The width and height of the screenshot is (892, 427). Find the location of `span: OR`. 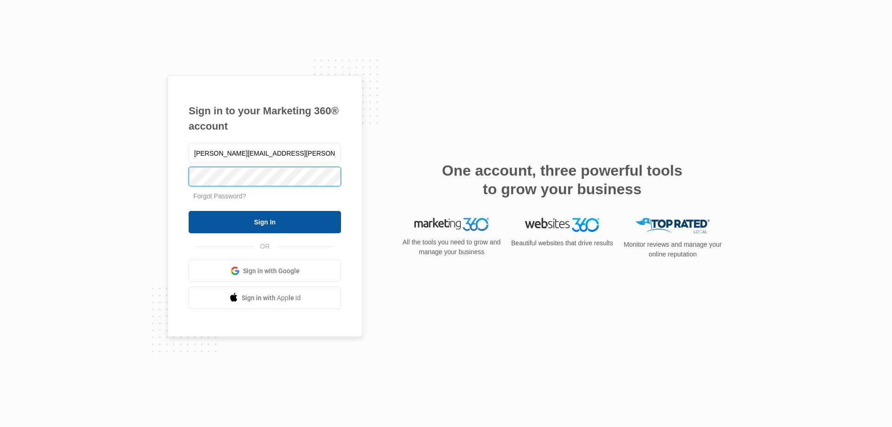

span: OR is located at coordinates (265, 246).